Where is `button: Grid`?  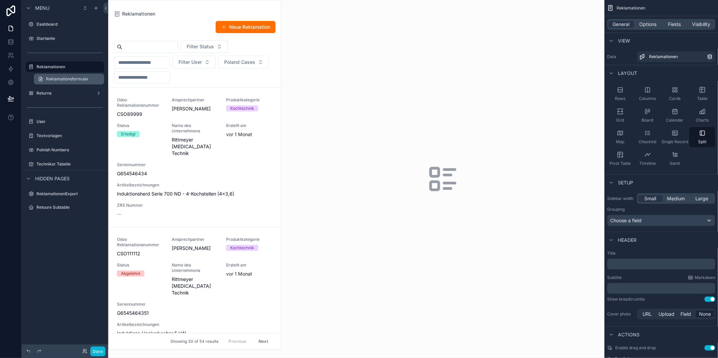 button: Grid is located at coordinates (620, 116).